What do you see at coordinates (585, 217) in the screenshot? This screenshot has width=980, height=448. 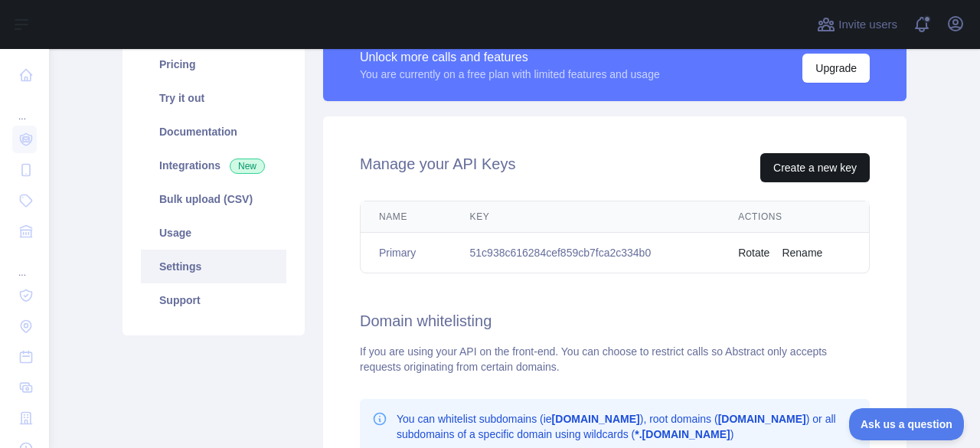 I see `th: Key` at bounding box center [585, 217].